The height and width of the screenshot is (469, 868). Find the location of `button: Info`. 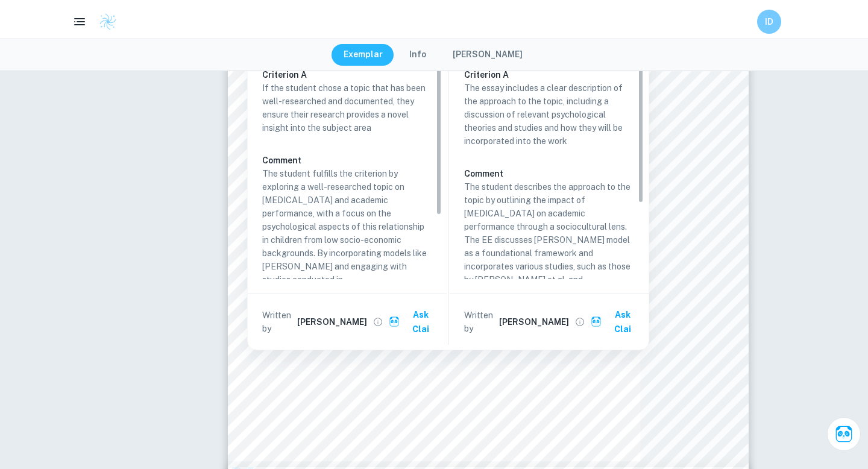

button: Info is located at coordinates (418, 55).